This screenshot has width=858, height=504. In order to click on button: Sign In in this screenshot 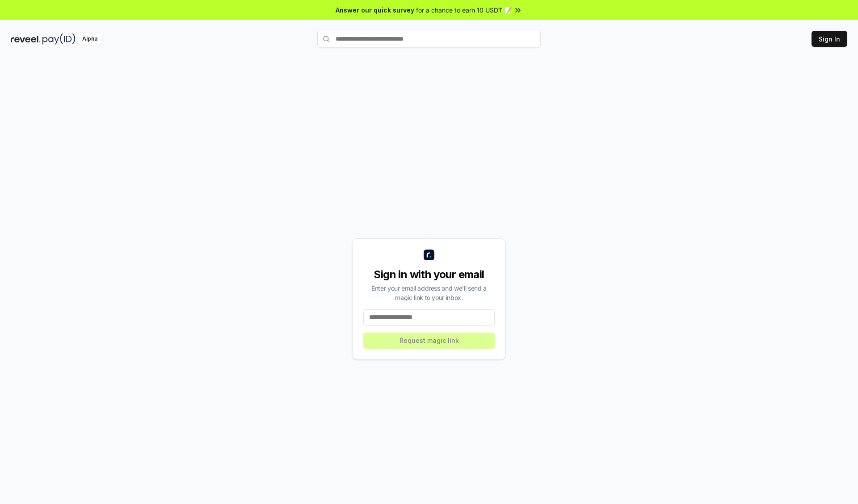, I will do `click(829, 39)`.